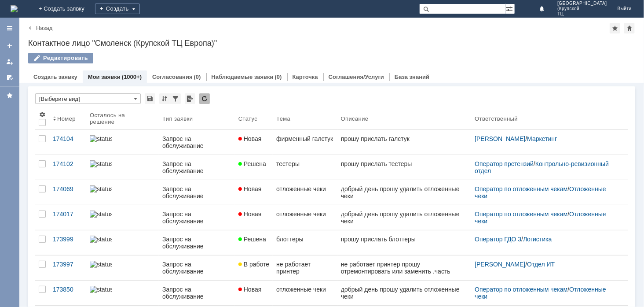  What do you see at coordinates (254, 242) in the screenshot?
I see `a: Решена` at bounding box center [254, 242].